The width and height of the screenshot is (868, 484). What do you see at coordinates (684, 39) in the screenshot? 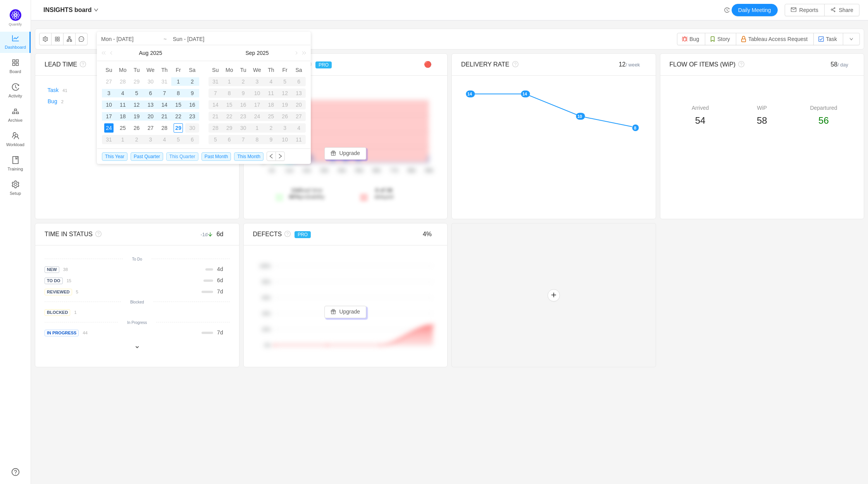
I see `img: 10303` at bounding box center [684, 39].